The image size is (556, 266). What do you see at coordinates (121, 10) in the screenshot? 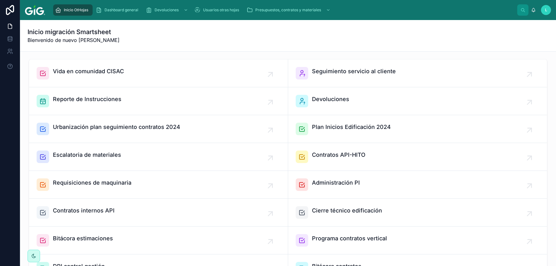
I see `span: Dashboard general` at bounding box center [121, 10].